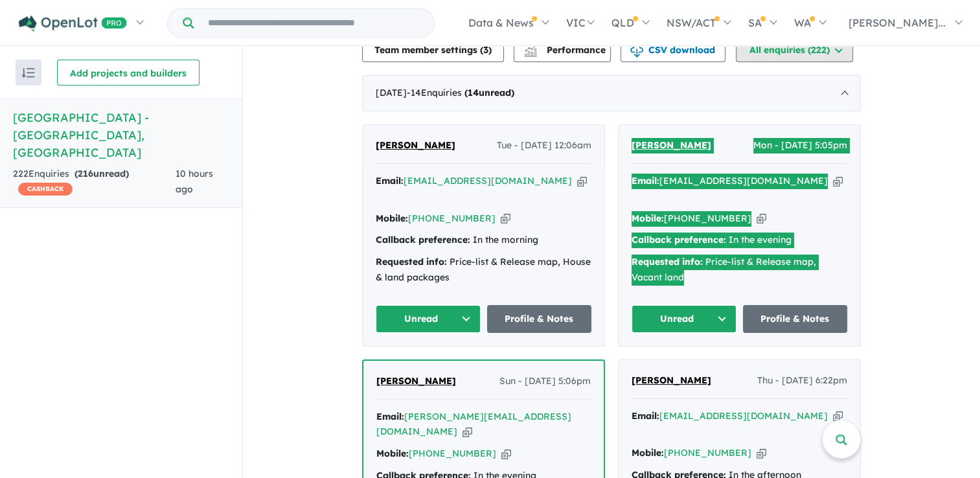 Image resolution: width=980 pixels, height=478 pixels. I want to click on button: Add projects and builders, so click(128, 73).